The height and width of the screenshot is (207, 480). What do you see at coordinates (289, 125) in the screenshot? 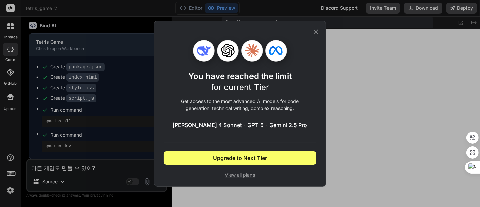
I see `span: Gemini 2.5 Pro` at bounding box center [289, 125].